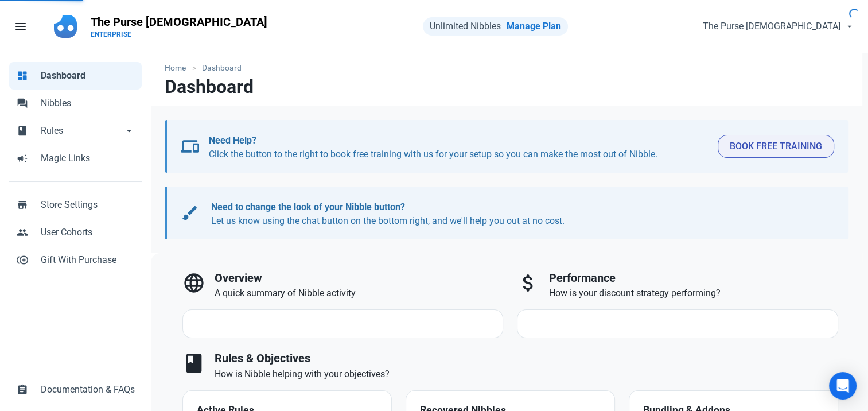 Image resolution: width=868 pixels, height=411 pixels. What do you see at coordinates (129, 130) in the screenshot?
I see `span: arrow_drop_down` at bounding box center [129, 130].